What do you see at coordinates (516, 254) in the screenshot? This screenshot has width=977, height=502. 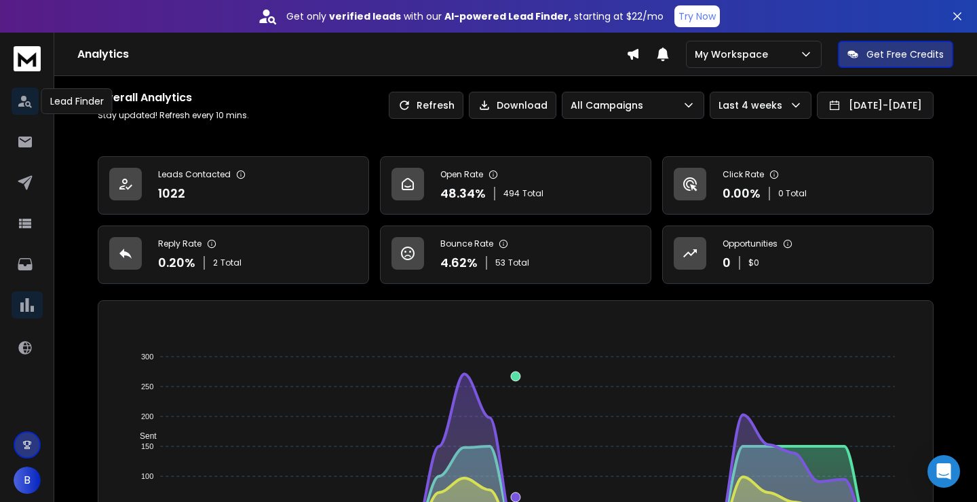 I see `a: Bounce Rate4.62%53Total` at bounding box center [516, 254].